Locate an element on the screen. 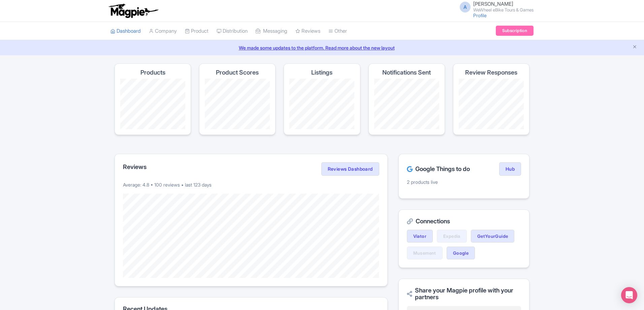  h2: Reviews is located at coordinates (135, 167).